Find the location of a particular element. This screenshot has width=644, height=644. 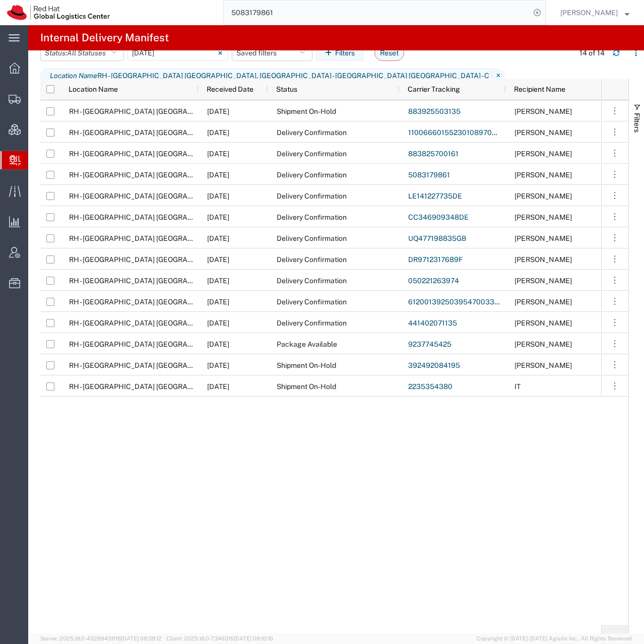

img: logo is located at coordinates (58, 12).